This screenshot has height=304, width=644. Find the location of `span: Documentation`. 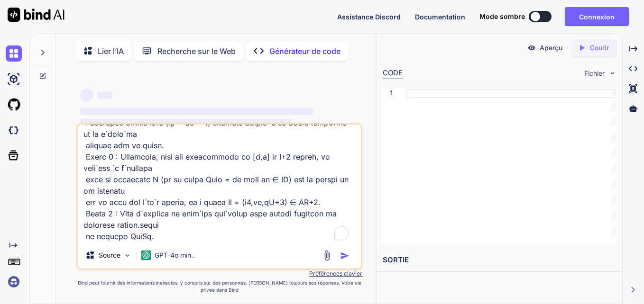

span: Documentation is located at coordinates (440, 17).